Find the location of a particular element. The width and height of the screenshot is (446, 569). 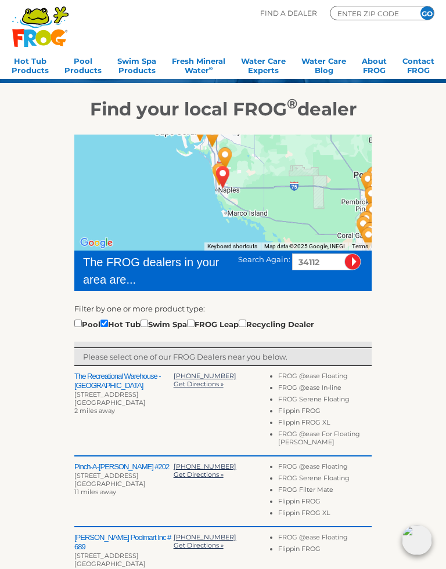

div: Pinch-A-Penny #161 - 96 miles away. is located at coordinates (381, 218).